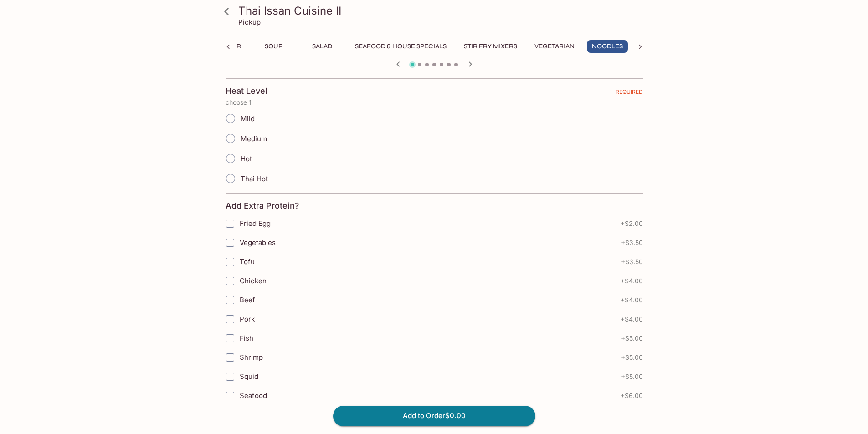  Describe the element at coordinates (631, 224) in the screenshot. I see `span: + $2.00` at that location.